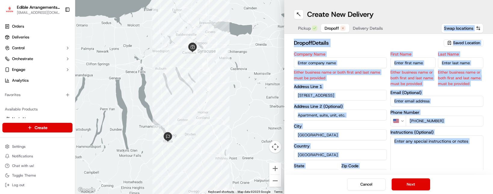 The image size is (493, 194). I want to click on label: Last Name, so click(460, 54).